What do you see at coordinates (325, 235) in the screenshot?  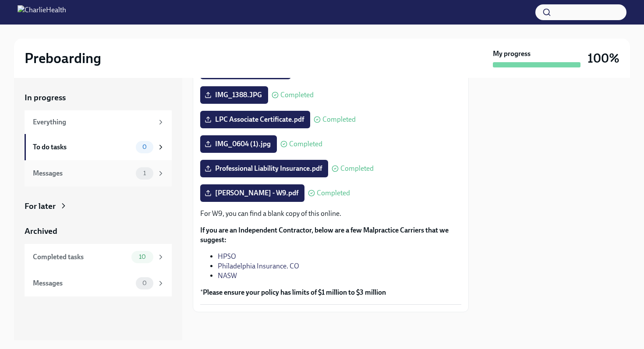 I see `strong: If you are an Independent Contractor, below are a few Malpractice Carriers that we suggest:` at bounding box center [325, 235].